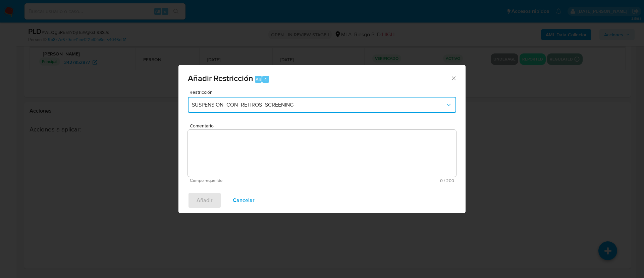  I want to click on span: 4, so click(266, 79).